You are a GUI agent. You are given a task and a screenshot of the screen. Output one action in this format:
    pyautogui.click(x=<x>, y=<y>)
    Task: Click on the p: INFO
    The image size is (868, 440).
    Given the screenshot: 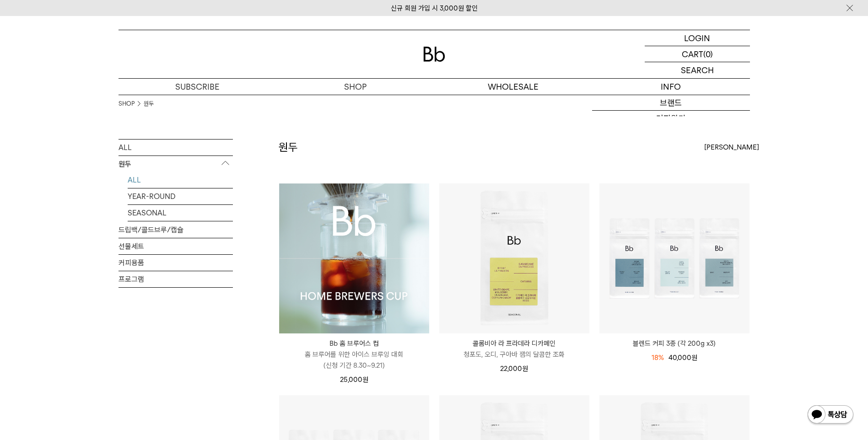 What is the action you would take?
    pyautogui.click(x=671, y=86)
    